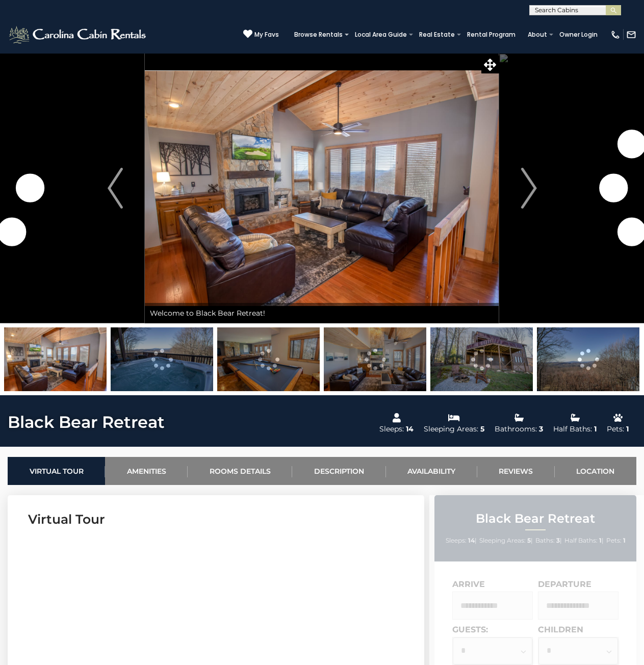 The width and height of the screenshot is (644, 665). What do you see at coordinates (615, 34) in the screenshot?
I see `img: phone-regular-white.png` at bounding box center [615, 34].